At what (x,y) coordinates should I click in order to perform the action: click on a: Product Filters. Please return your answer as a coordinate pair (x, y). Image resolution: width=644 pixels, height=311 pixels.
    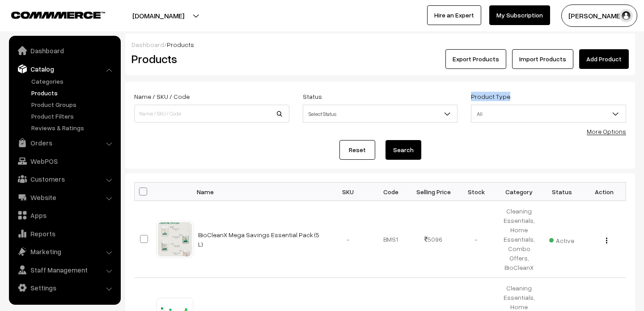
    Looking at the image, I should click on (73, 116).